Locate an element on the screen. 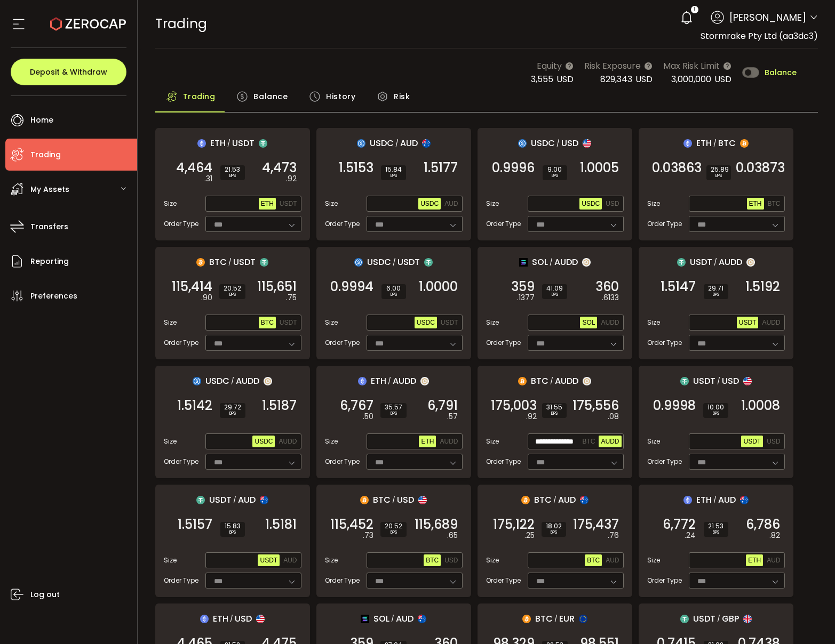 The height and width of the screenshot is (644, 835). span: 6,791 is located at coordinates (443, 405).